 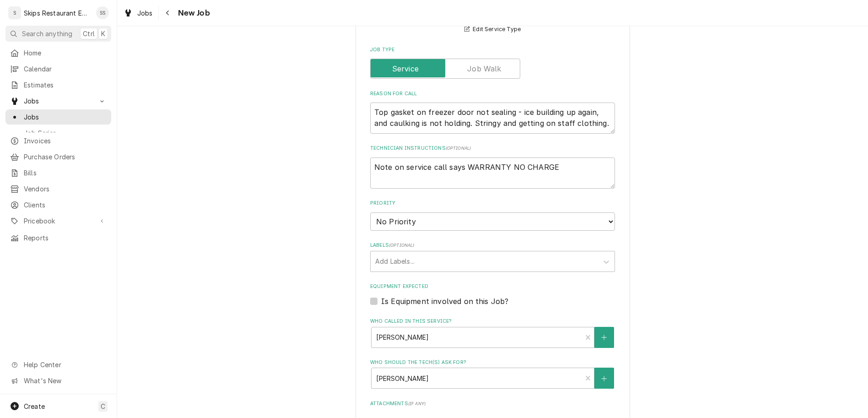 I want to click on span: Clients, so click(x=65, y=205).